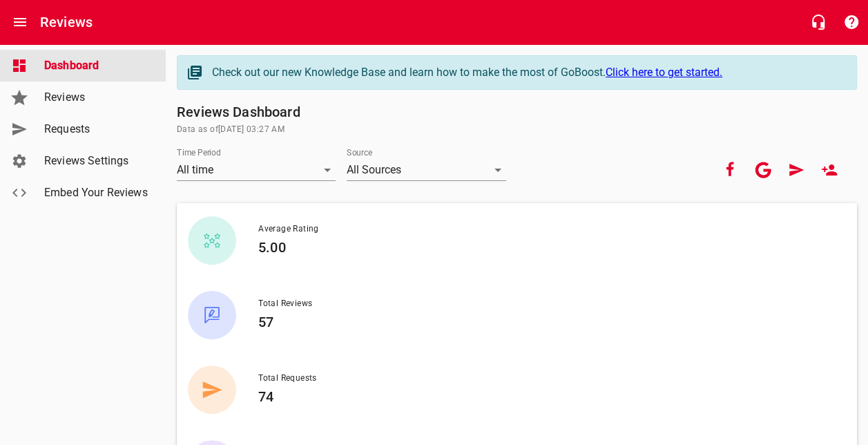 The image size is (868, 445). Describe the element at coordinates (829, 170) in the screenshot. I see `a: New User` at that location.